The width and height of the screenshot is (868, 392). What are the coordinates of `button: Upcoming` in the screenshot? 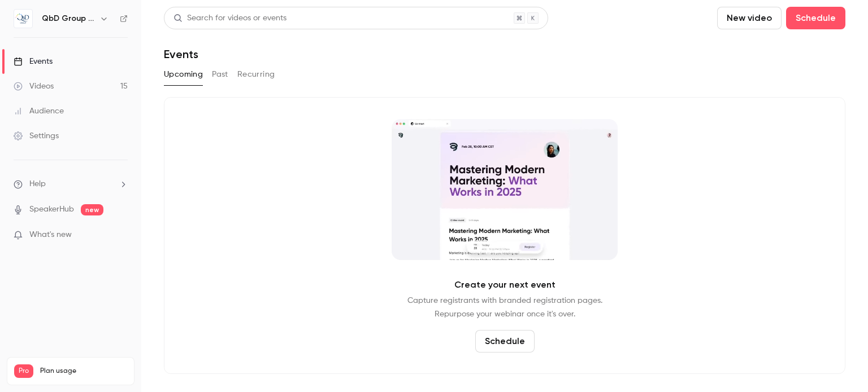 It's located at (183, 74).